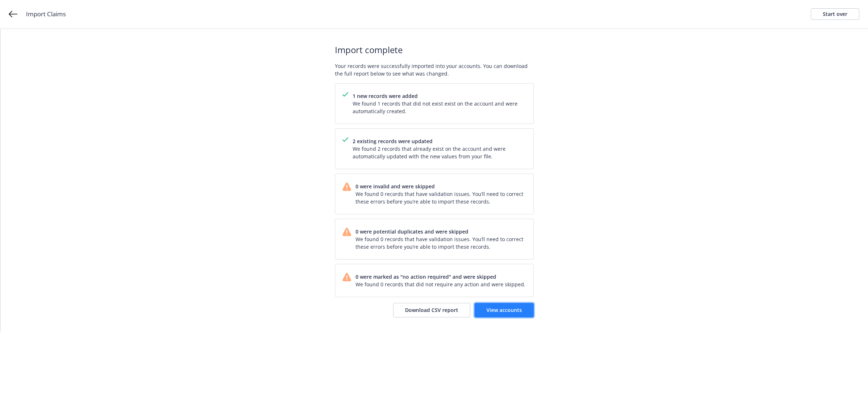 This screenshot has height=415, width=868. I want to click on button: Download CSV report, so click(431, 310).